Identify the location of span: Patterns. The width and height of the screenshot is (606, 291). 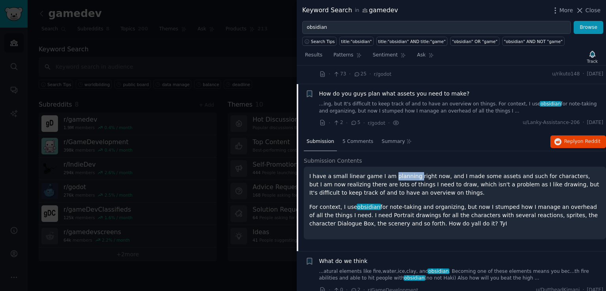
(343, 55).